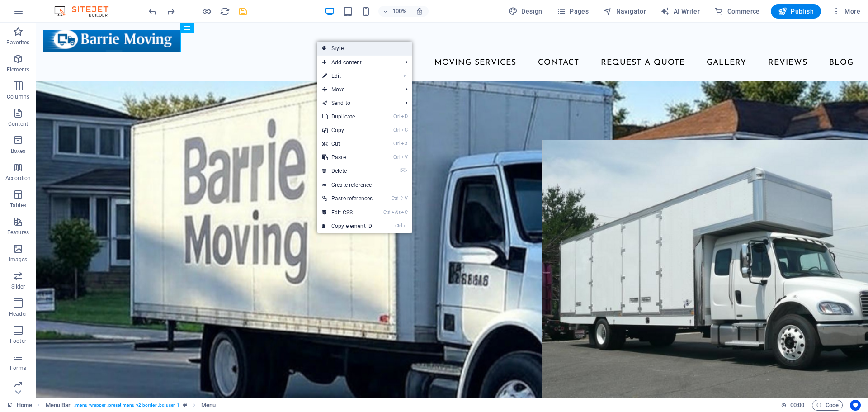 The width and height of the screenshot is (868, 412). I want to click on p: Slider, so click(18, 287).